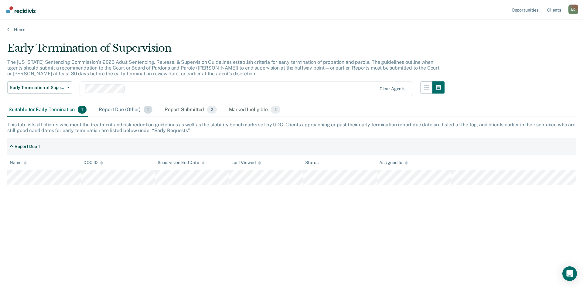  I want to click on div: Report Due (Other)1, so click(125, 110).